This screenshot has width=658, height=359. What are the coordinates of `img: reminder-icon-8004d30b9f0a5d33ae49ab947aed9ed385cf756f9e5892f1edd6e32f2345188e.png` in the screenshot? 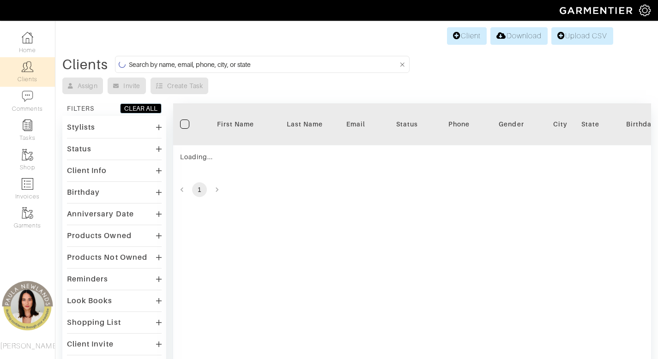 It's located at (27, 125).